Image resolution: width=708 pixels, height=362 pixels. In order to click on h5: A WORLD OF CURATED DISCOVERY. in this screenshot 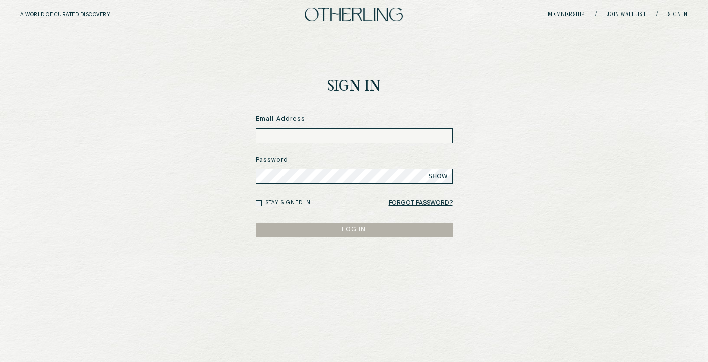, I will do `click(87, 15)`.